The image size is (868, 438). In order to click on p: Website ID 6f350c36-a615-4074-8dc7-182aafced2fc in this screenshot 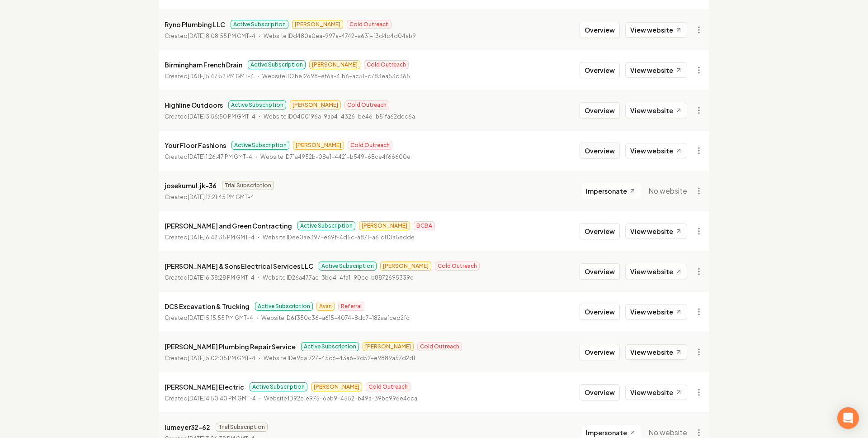, I will do `click(336, 318)`.